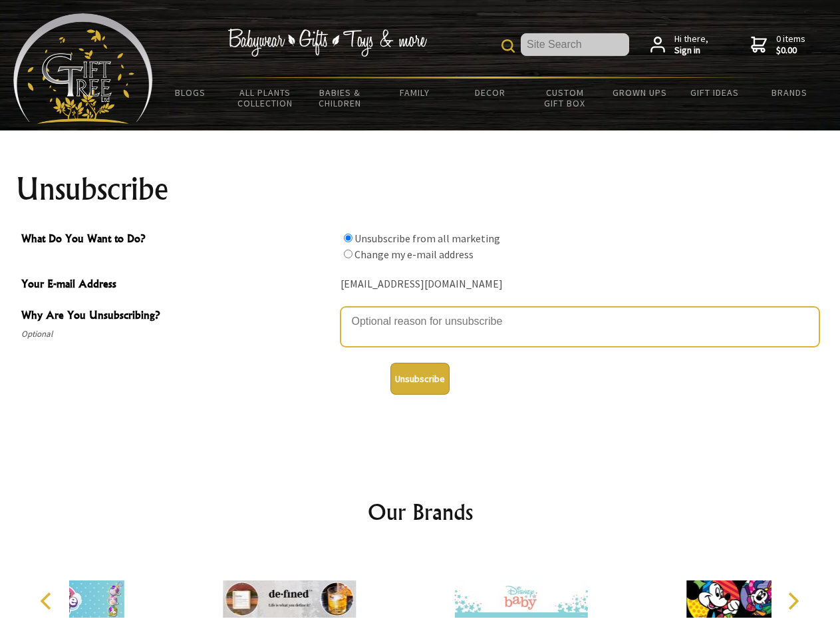 This screenshot has height=639, width=840. I want to click on span: Optional, so click(178, 334).